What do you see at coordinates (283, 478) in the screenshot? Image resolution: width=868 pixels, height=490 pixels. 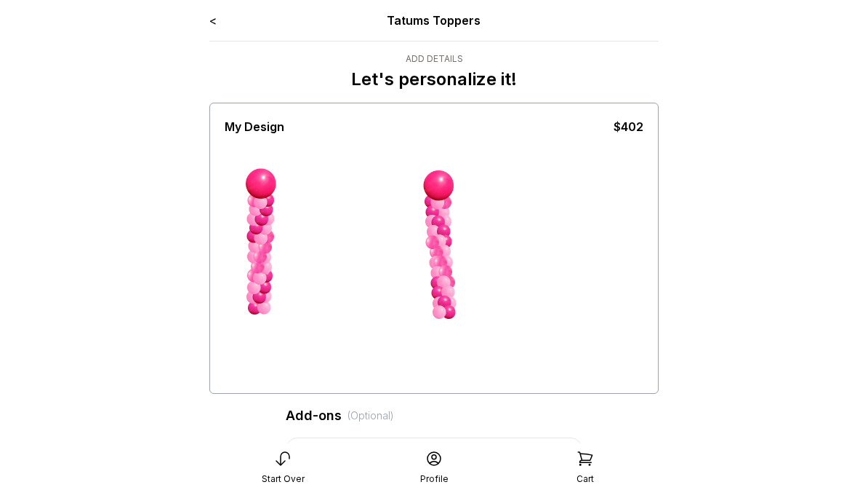 I see `div: Start Over` at bounding box center [283, 478].